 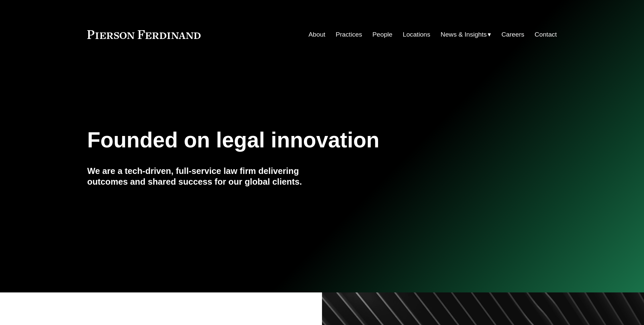 I want to click on a: People, so click(x=382, y=34).